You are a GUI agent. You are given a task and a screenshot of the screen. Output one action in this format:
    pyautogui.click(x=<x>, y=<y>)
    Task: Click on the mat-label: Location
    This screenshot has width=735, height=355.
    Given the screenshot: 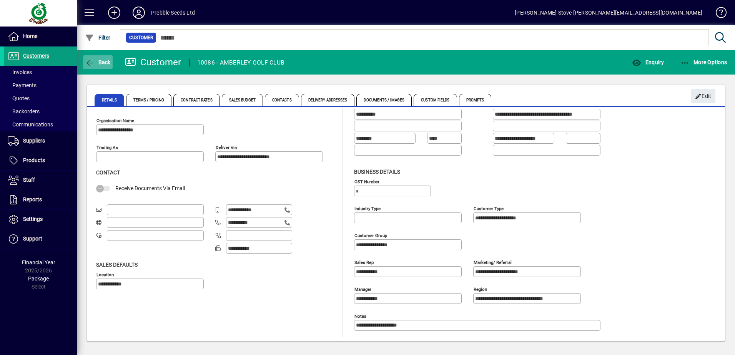 What is the action you would take?
    pyautogui.click(x=105, y=274)
    